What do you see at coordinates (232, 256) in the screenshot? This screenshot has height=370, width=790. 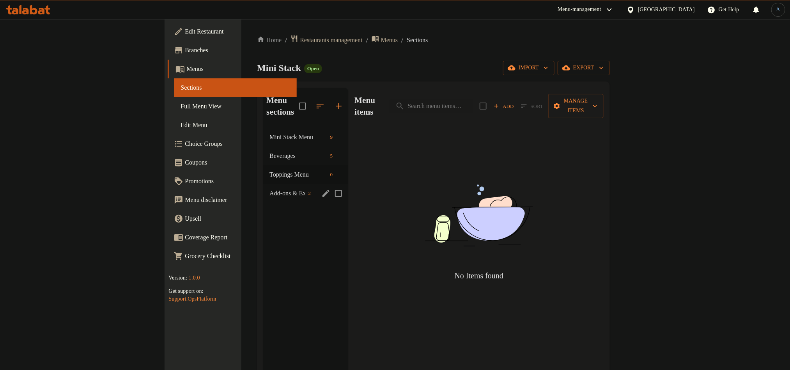 I see `a: Grocery Checklist` at bounding box center [232, 256].